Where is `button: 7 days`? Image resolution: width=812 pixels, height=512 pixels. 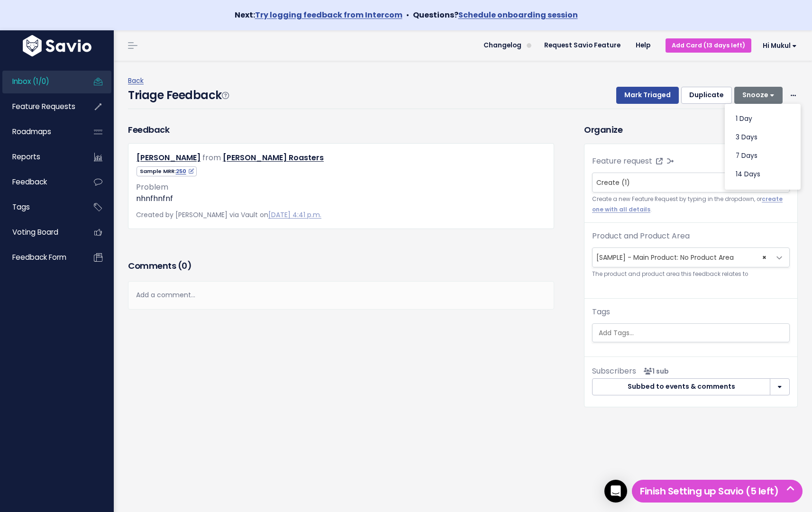 button: 7 days is located at coordinates (763, 156).